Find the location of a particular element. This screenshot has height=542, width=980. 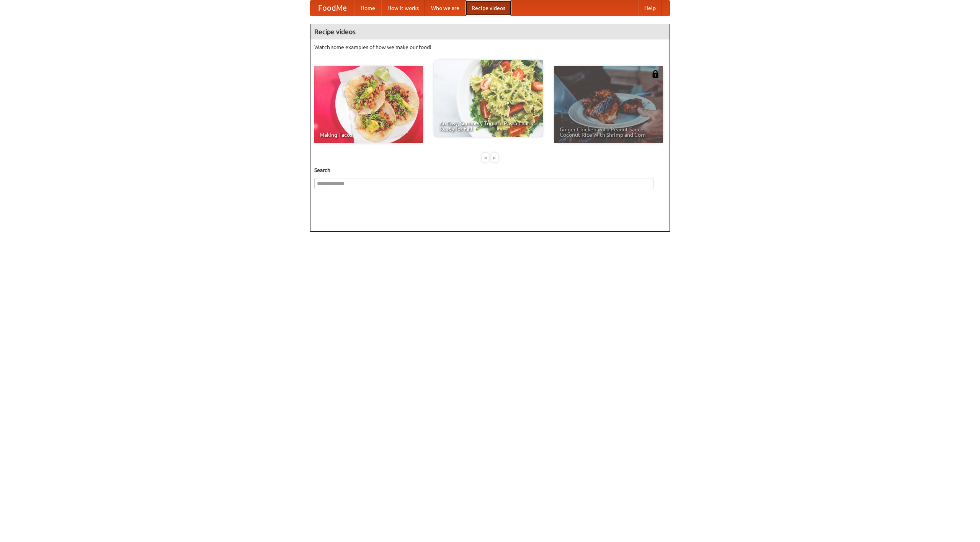

a: Home is located at coordinates (368, 8).